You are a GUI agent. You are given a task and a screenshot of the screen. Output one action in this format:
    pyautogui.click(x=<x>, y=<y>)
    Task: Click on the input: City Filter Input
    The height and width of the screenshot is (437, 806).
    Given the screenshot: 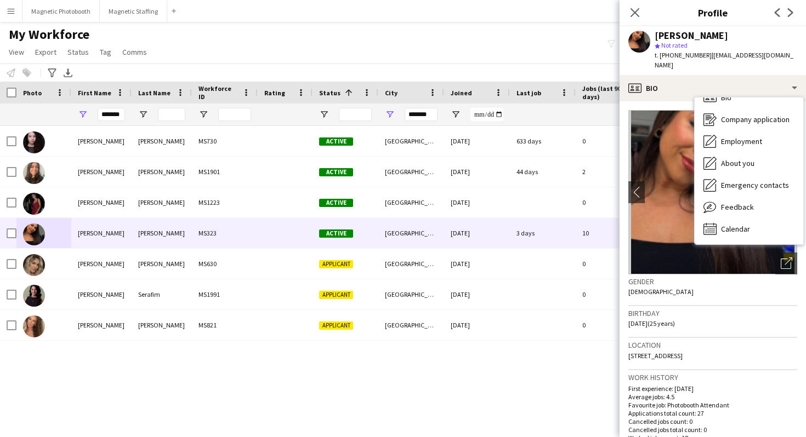 What is the action you would take?
    pyautogui.click(x=421, y=115)
    